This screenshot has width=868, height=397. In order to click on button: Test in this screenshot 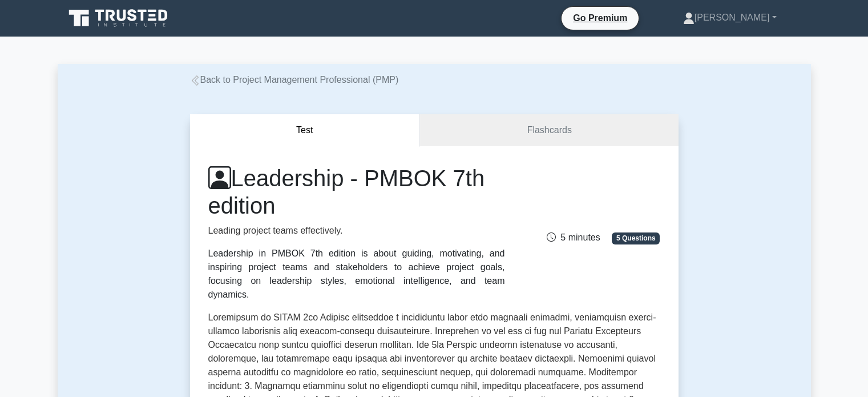, I will do `click(305, 130)`.